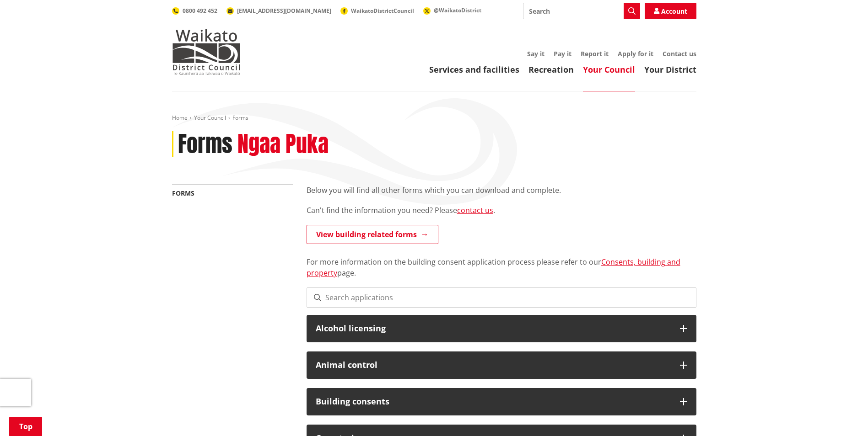 Image resolution: width=868 pixels, height=436 pixels. I want to click on a: Your District, so click(671, 70).